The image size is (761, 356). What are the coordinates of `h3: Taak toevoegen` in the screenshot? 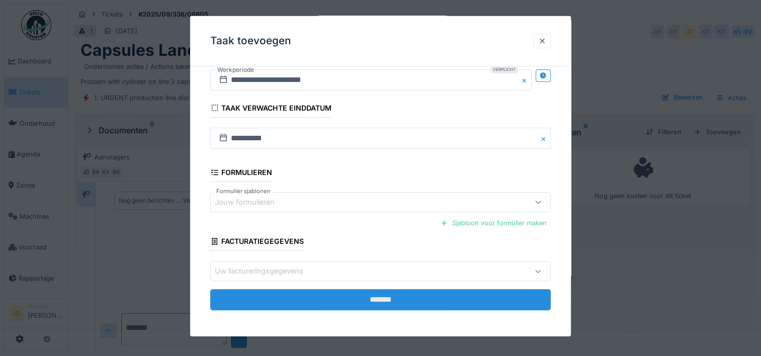 It's located at (251, 41).